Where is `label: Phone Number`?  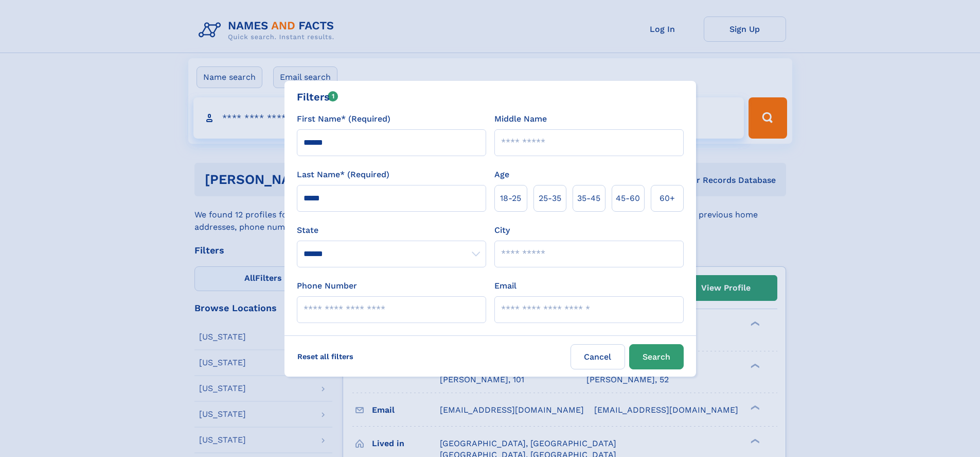
label: Phone Number is located at coordinates (326, 286).